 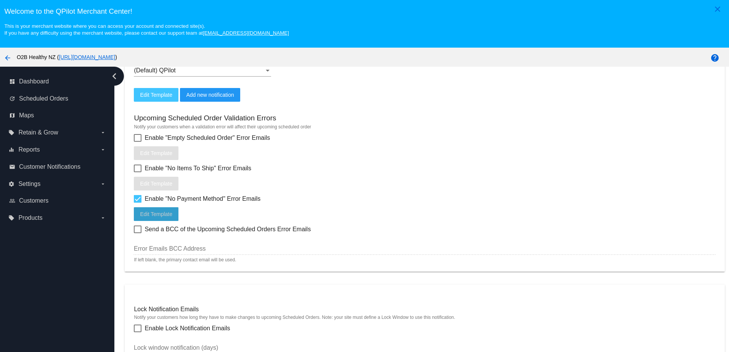 I want to click on span: Send a BCC of the Upcoming Scheduled Orders Error Emails, so click(x=228, y=230).